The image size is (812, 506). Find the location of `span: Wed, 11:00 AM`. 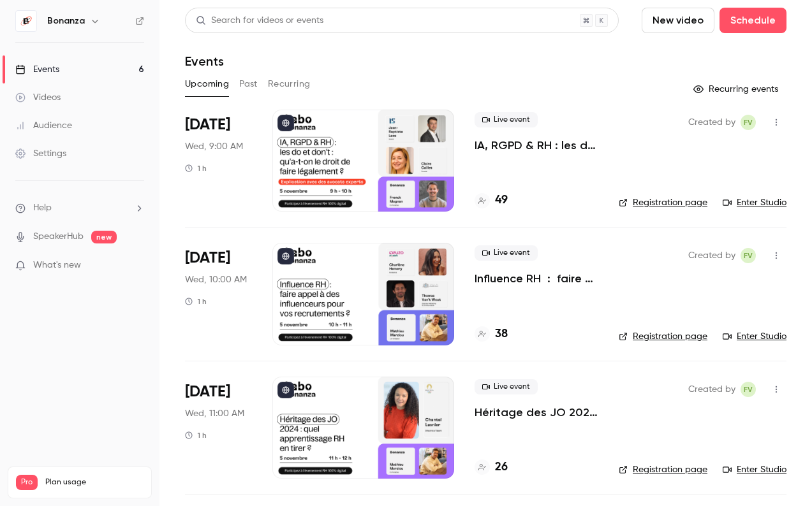

span: Wed, 11:00 AM is located at coordinates (214, 414).